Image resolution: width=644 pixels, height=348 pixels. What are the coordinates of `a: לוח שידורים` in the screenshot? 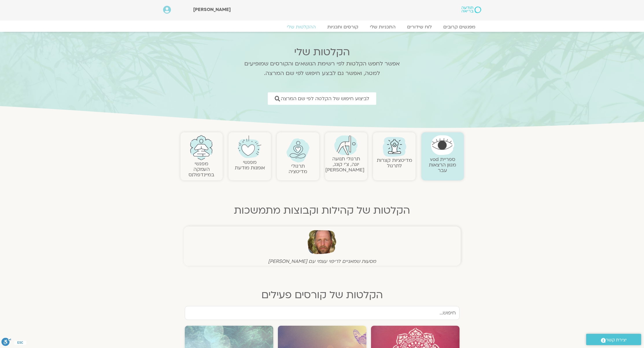 It's located at (419, 27).